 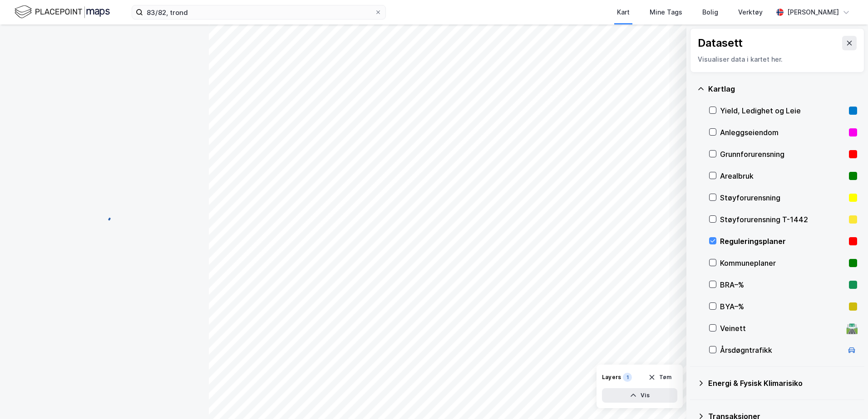 What do you see at coordinates (660, 377) in the screenshot?
I see `button: Tøm` at bounding box center [660, 377].